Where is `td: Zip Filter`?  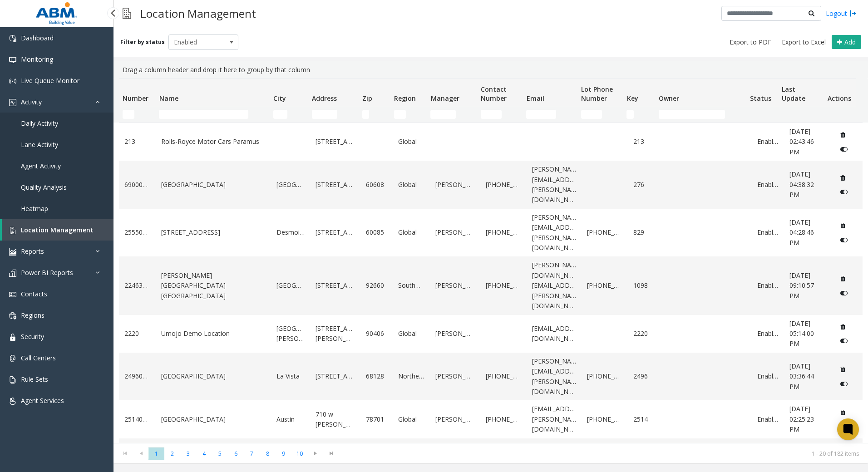
td: Zip Filter is located at coordinates (374, 114).